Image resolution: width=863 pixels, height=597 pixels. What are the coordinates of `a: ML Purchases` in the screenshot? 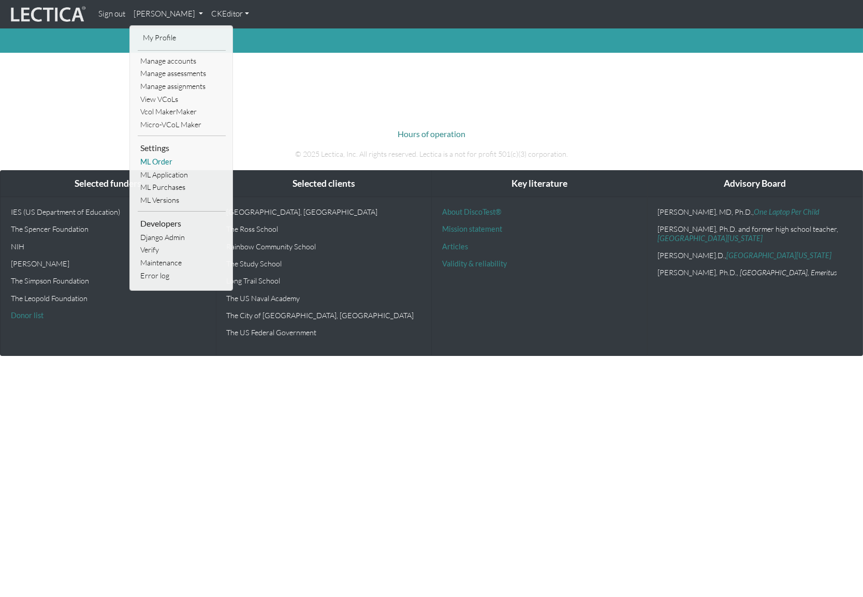 It's located at (182, 187).